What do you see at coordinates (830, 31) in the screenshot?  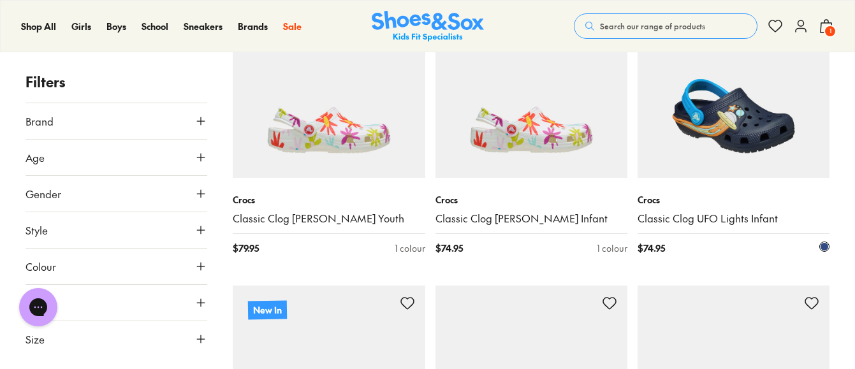 I see `span: 1` at bounding box center [830, 31].